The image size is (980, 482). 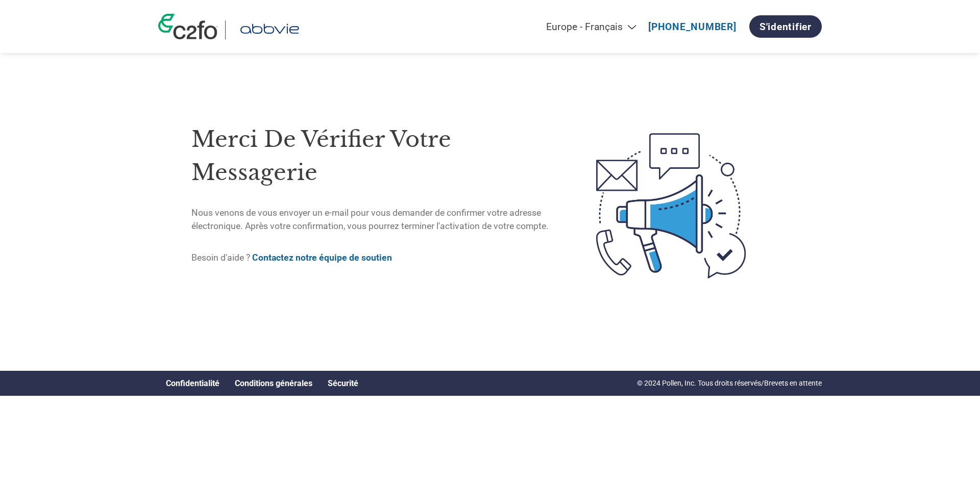 What do you see at coordinates (193, 383) in the screenshot?
I see `a: Confidentialité` at bounding box center [193, 383].